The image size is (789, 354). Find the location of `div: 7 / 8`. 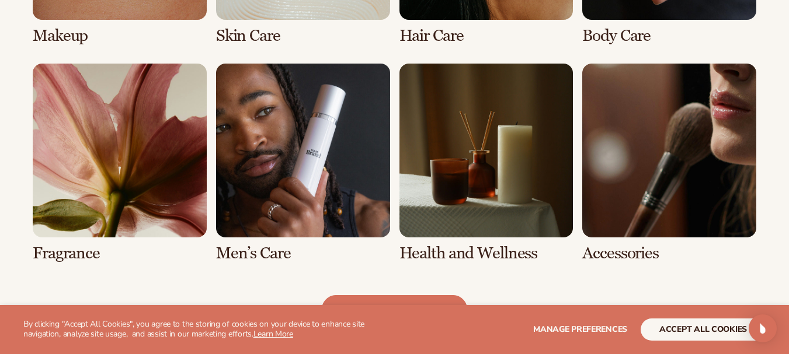

div: 7 / 8 is located at coordinates (486, 163).